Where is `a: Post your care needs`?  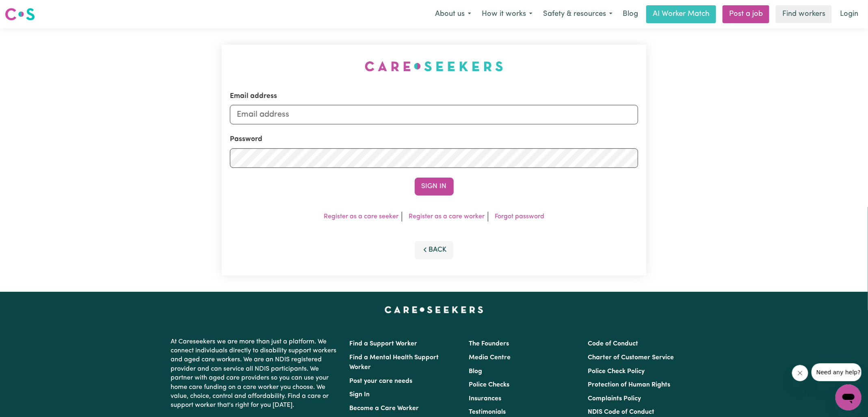 a: Post your care needs is located at coordinates (381, 381).